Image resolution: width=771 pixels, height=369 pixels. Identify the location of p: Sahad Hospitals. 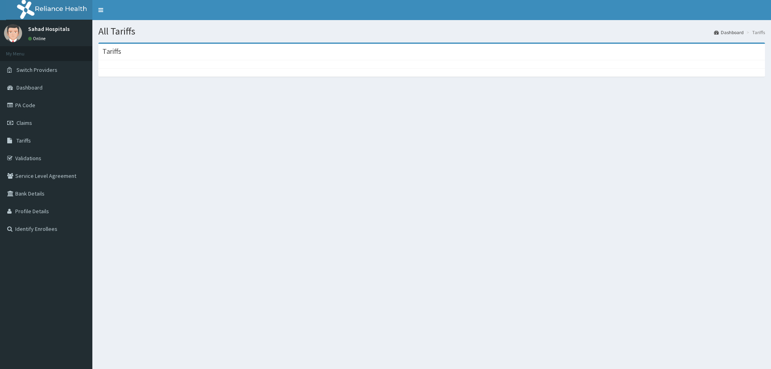
(49, 29).